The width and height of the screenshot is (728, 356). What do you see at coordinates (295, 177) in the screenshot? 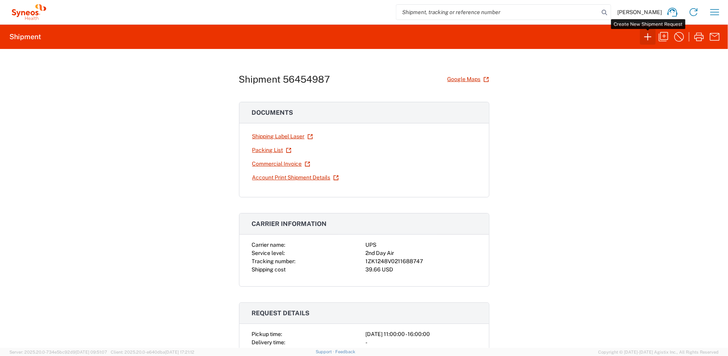
I see `a: Account Print Shipment Details` at bounding box center [295, 177].